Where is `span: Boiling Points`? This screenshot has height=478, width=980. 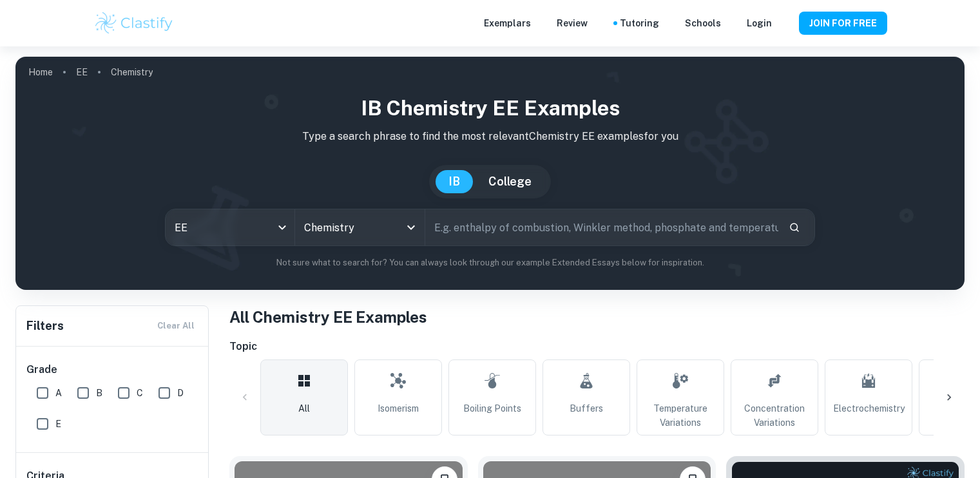 span: Boiling Points is located at coordinates (492, 408).